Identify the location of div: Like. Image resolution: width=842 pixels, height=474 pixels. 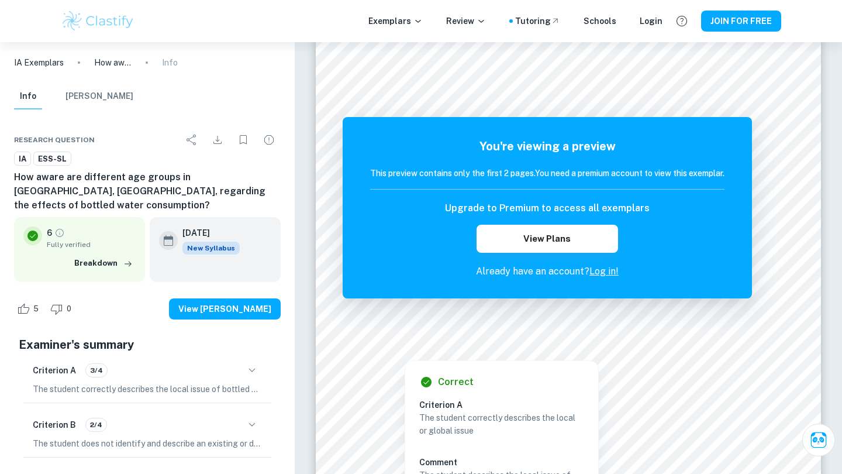
(29, 309).